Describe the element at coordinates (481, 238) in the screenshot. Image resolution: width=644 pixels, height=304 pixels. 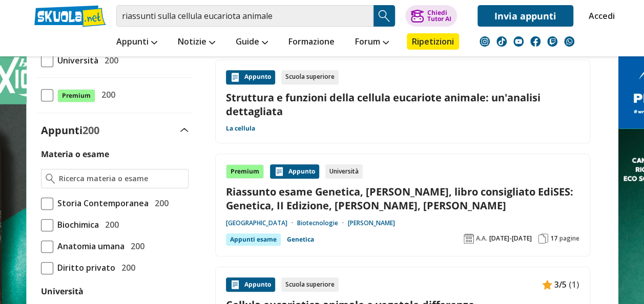
I see `span: A.A.` at that location.